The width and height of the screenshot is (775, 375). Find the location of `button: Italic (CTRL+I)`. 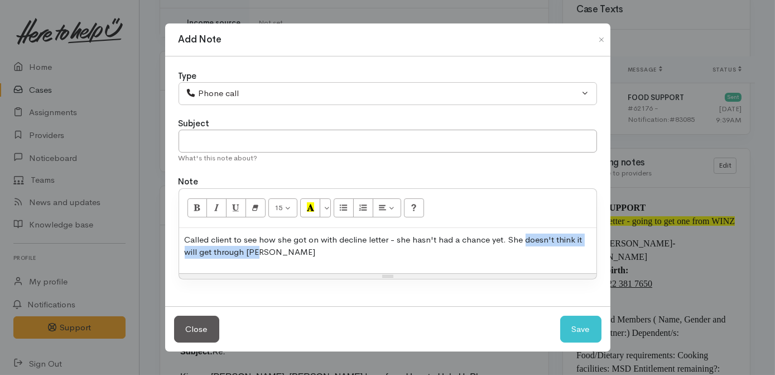

button: Italic (CTRL+I) is located at coordinates (217, 208).